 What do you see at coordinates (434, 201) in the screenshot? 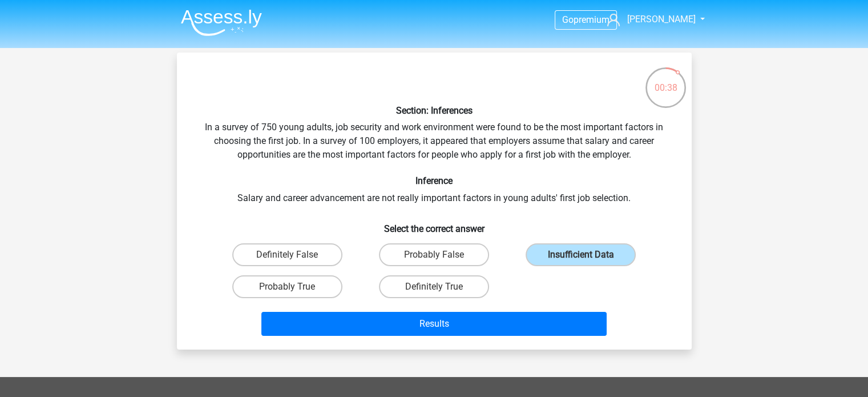
I see `div: In a survey of 750 young adults, job security and work environment were found to be the most impo...` at bounding box center [434, 201].